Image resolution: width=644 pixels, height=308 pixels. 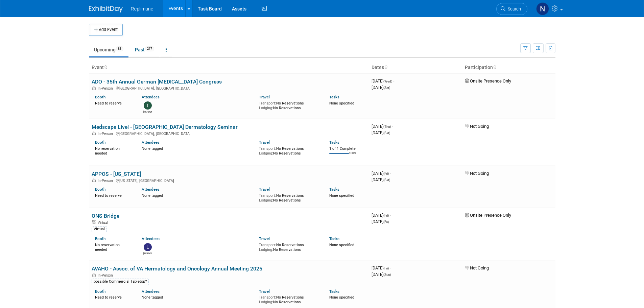 I want to click on div: Tim Hanke, so click(x=148, y=112).